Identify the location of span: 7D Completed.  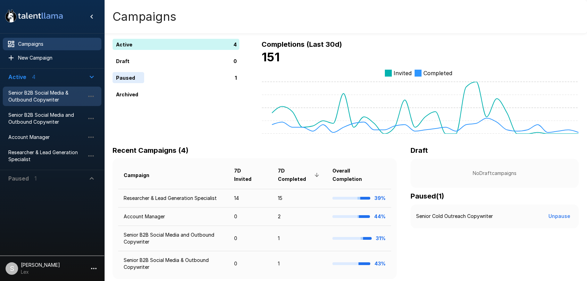
(299, 175).